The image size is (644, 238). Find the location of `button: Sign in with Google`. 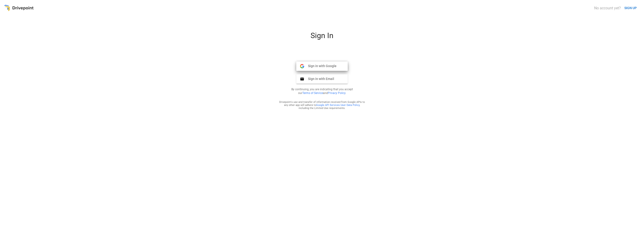

button: Sign in with Google is located at coordinates (322, 66).